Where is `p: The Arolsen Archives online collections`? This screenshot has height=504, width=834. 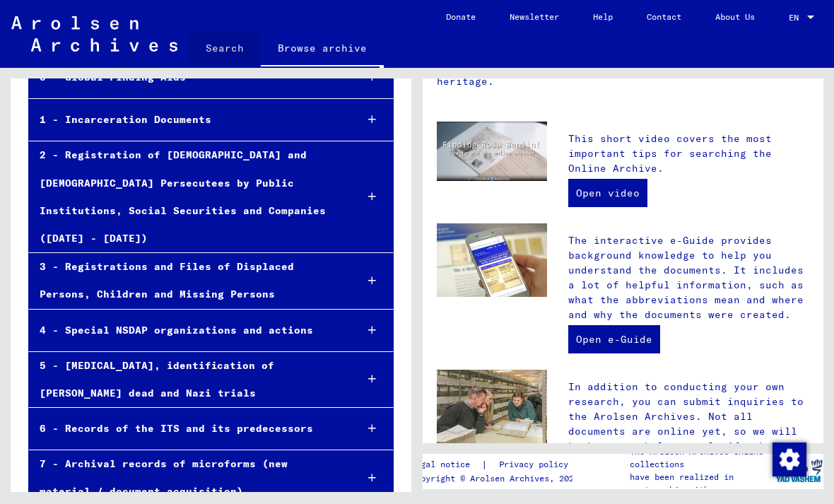 p: The Arolsen Archives online collections is located at coordinates (701, 458).